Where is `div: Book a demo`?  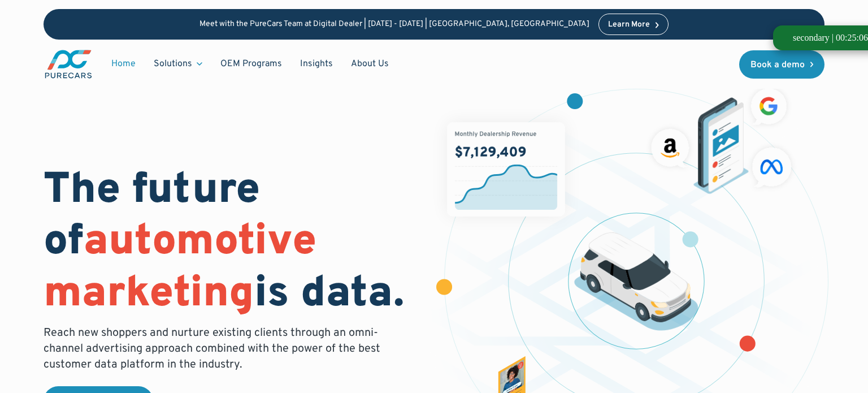
div: Book a demo is located at coordinates (778, 65).